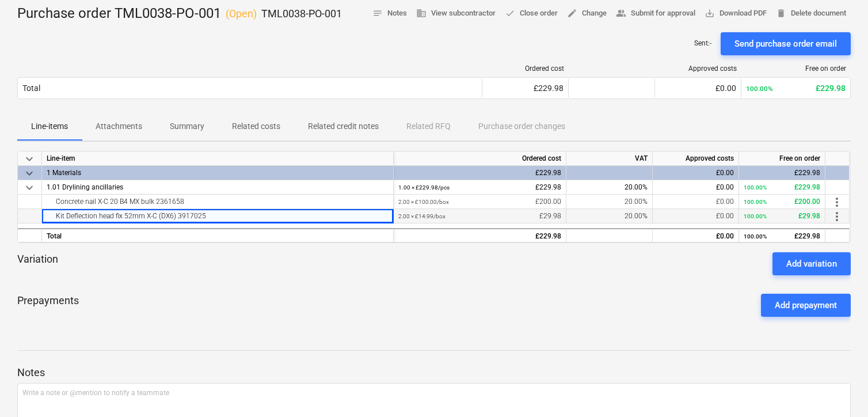 Image resolution: width=868 pixels, height=417 pixels. I want to click on span: edit, so click(572, 13).